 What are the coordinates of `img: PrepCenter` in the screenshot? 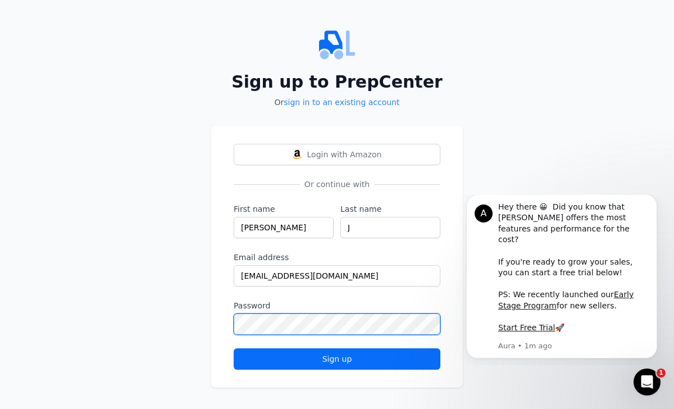 It's located at (337, 45).